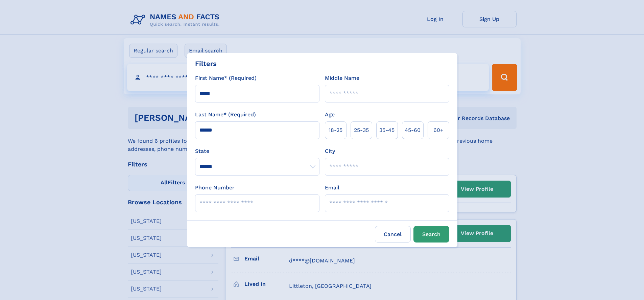  I want to click on button: Search, so click(431, 234).